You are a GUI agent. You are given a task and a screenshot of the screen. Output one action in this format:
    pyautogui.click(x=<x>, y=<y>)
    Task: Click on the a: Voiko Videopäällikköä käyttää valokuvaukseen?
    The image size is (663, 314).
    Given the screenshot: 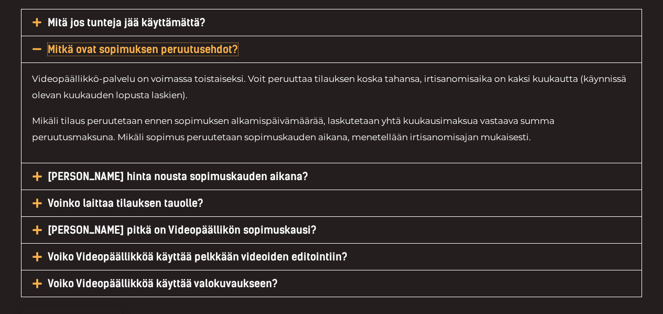 What is the action you would take?
    pyautogui.click(x=163, y=283)
    